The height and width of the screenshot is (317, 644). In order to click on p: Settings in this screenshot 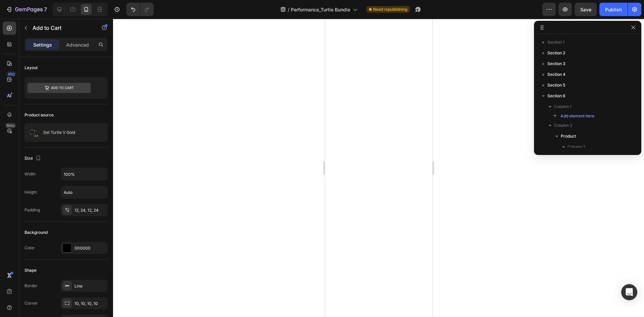, I will do `click(42, 45)`.